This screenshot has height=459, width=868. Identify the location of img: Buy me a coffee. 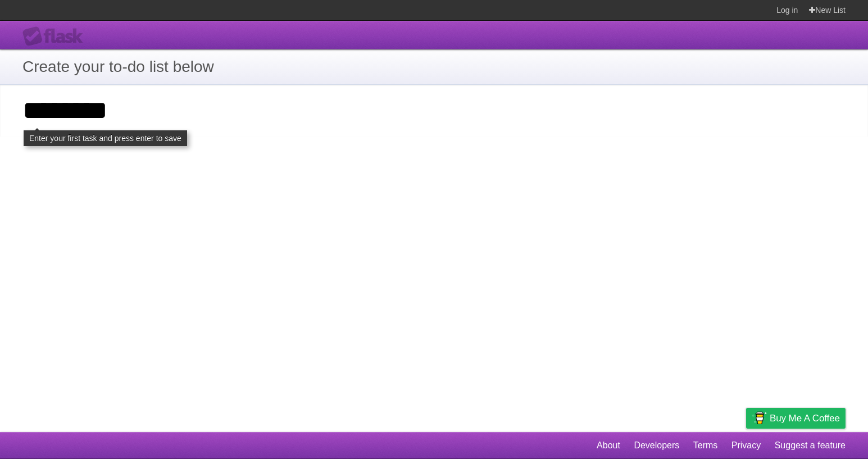
(759, 418).